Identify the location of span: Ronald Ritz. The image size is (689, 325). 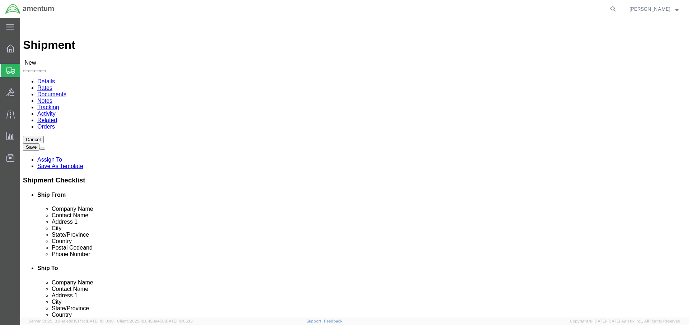
(650, 9).